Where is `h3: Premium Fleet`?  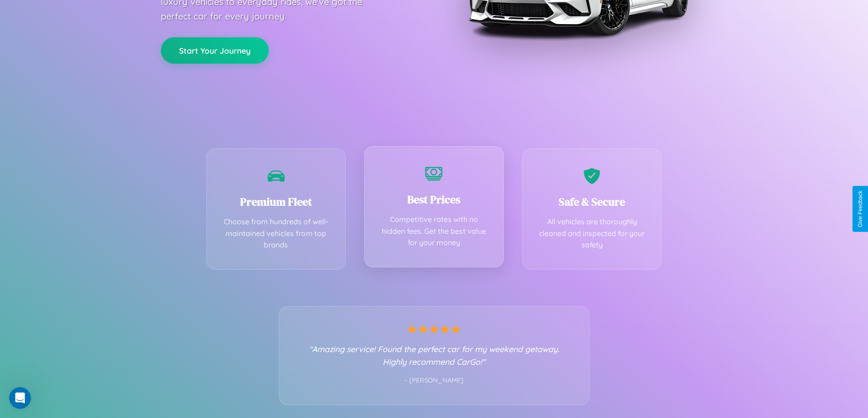 h3: Premium Fleet is located at coordinates (276, 201).